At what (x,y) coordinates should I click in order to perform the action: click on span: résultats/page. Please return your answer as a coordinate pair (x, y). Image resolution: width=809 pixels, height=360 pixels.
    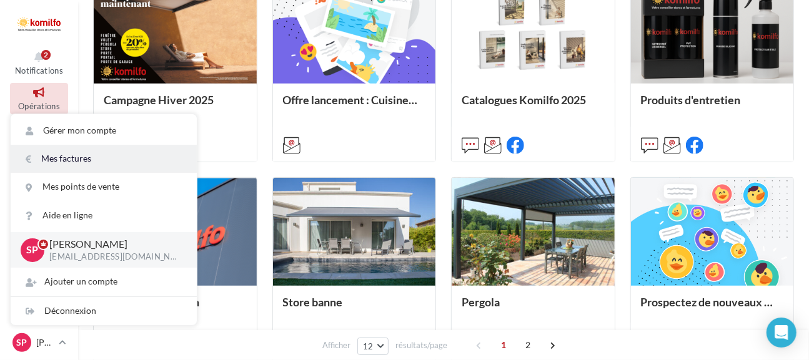
    Looking at the image, I should click on (421, 345).